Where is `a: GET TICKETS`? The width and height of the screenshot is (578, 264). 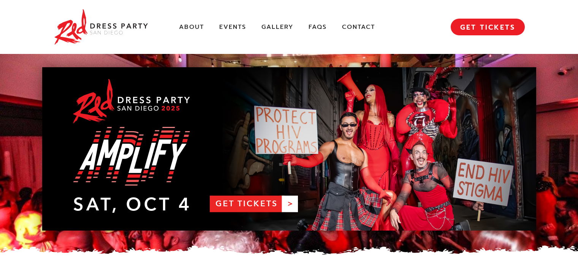 a: GET TICKETS is located at coordinates (487, 27).